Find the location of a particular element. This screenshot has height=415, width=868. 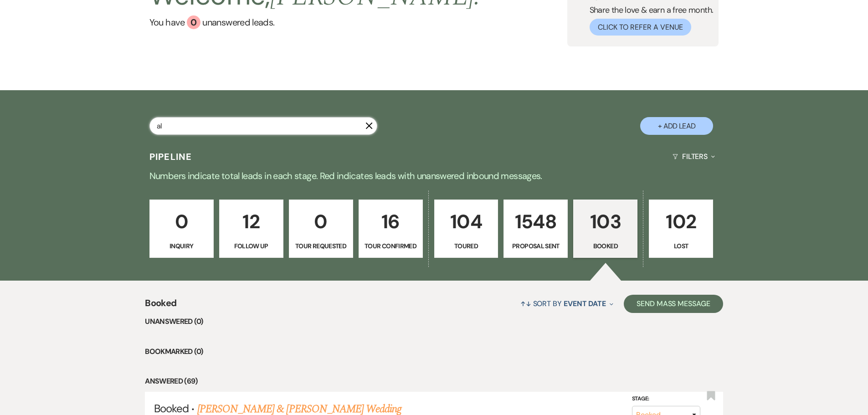

p: Toured is located at coordinates (466, 246).